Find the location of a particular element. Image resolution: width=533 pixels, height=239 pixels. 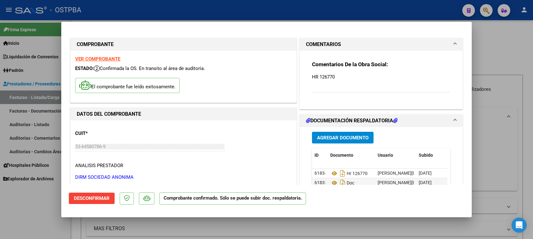

button: Desconfirmar is located at coordinates (92, 199).